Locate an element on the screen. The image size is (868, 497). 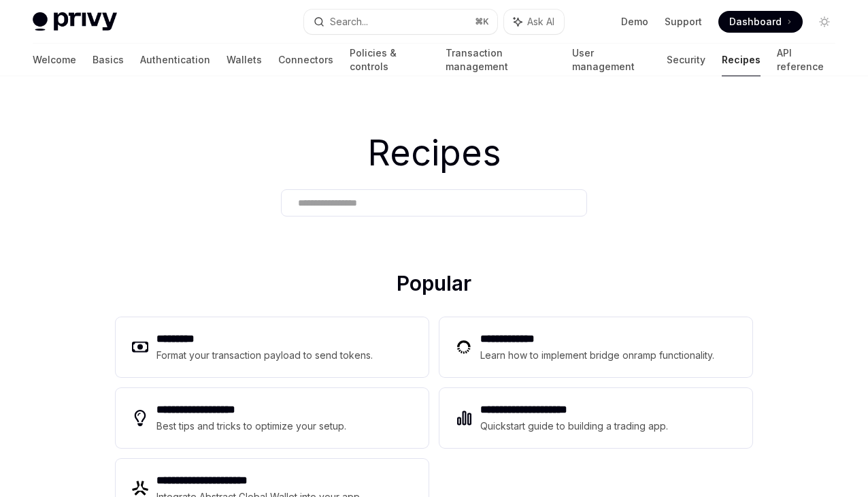
span: Dashboard is located at coordinates (755, 22).